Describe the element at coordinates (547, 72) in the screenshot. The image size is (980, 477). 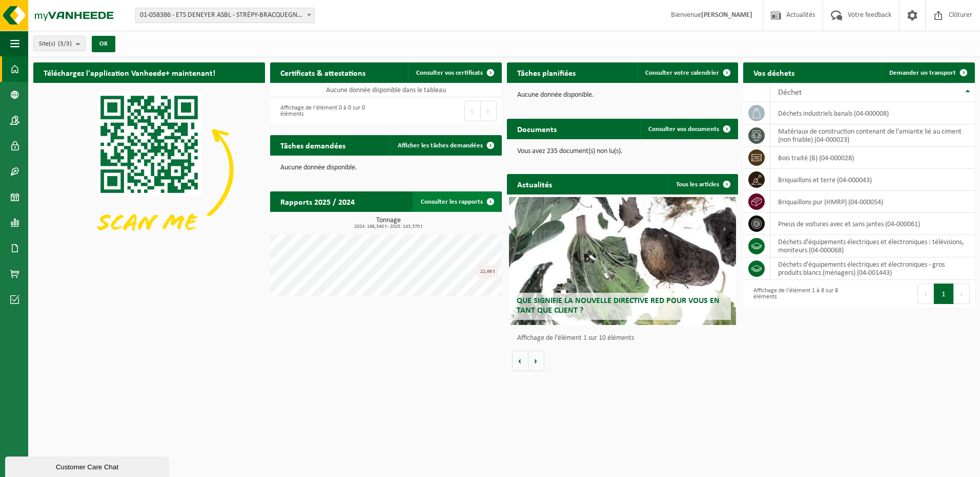
I see `h2: Tâches planifiées` at that location.